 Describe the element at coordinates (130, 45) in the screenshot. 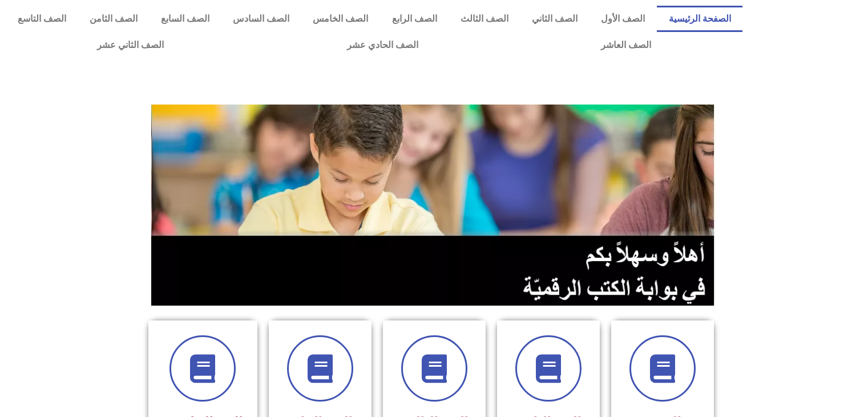

I see `a: الصف الثاني عشر` at that location.